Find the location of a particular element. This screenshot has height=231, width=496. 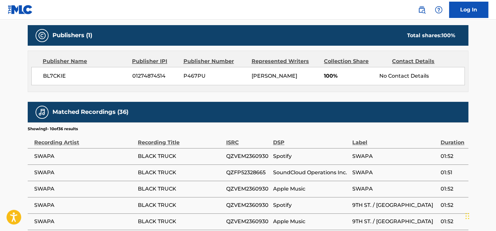

span: 01:51 is located at coordinates (453, 172).